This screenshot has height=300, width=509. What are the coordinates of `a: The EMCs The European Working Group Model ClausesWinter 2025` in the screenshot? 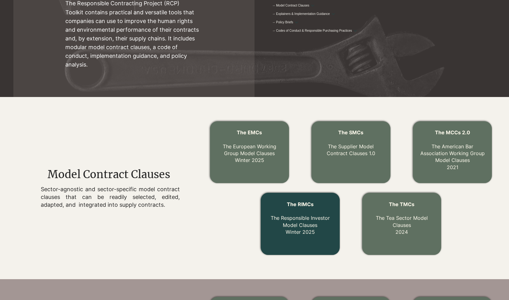 It's located at (250, 147).